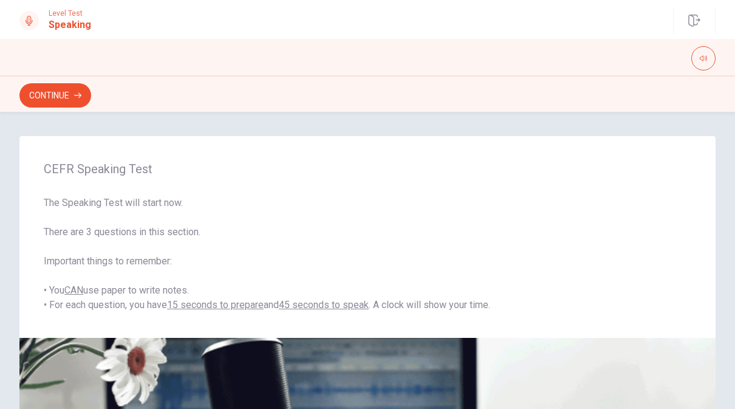  What do you see at coordinates (368, 169) in the screenshot?
I see `span: CEFR Speaking Test` at bounding box center [368, 169].